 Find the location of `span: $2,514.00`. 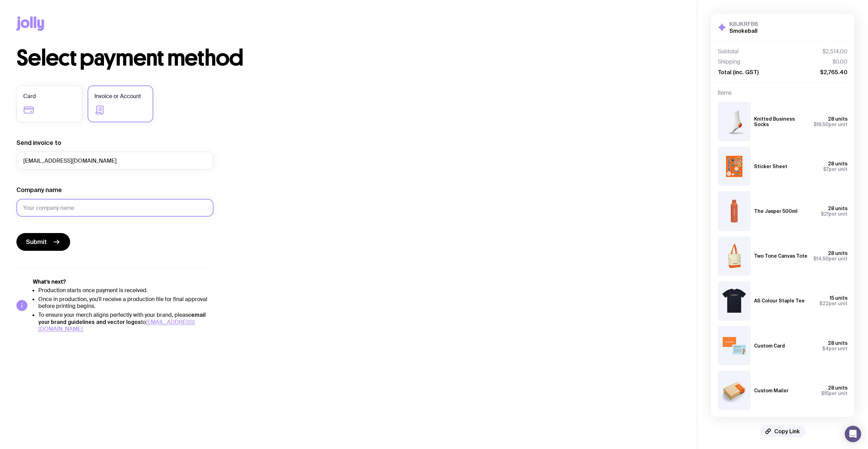

span: $2,514.00 is located at coordinates (835, 52).